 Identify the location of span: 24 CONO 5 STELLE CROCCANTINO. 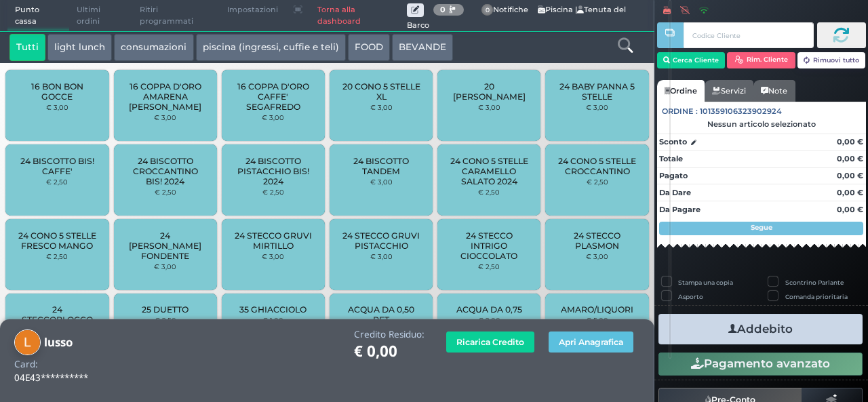
(597, 166).